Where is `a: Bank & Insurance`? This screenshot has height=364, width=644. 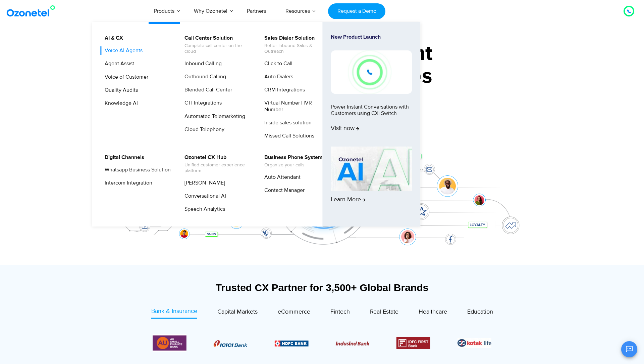
a: Bank & Insurance is located at coordinates (174, 312).